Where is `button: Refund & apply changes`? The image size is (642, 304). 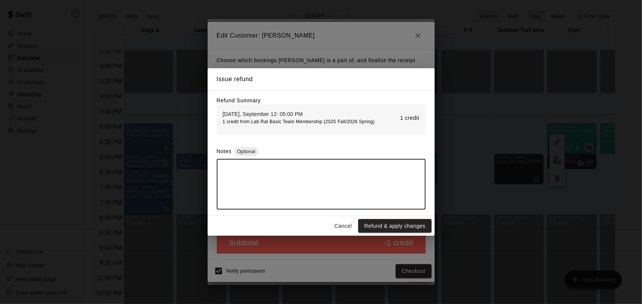
button: Refund & apply changes is located at coordinates (395, 226).